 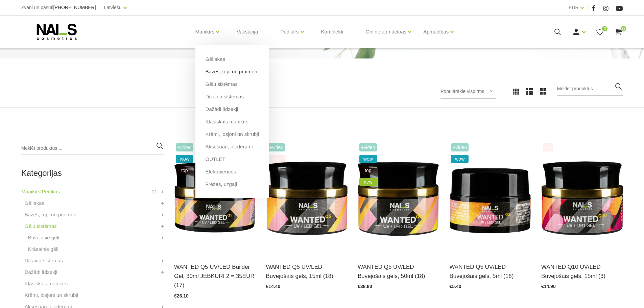 What do you see at coordinates (205, 32) in the screenshot?
I see `a: Manikīrs` at bounding box center [205, 32].